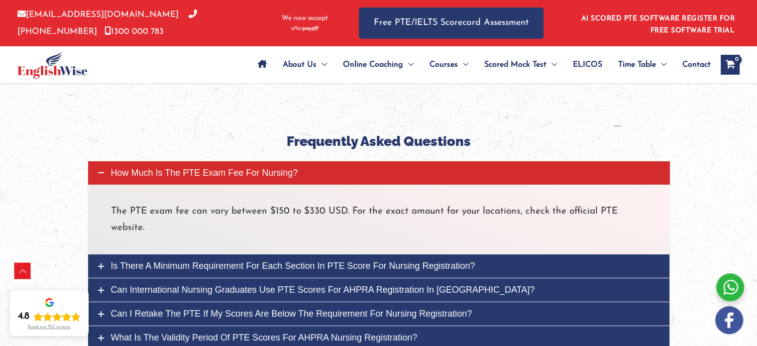  What do you see at coordinates (379, 173) in the screenshot?
I see `a: How much is the PTE exam fee for Nursing?` at bounding box center [379, 173].